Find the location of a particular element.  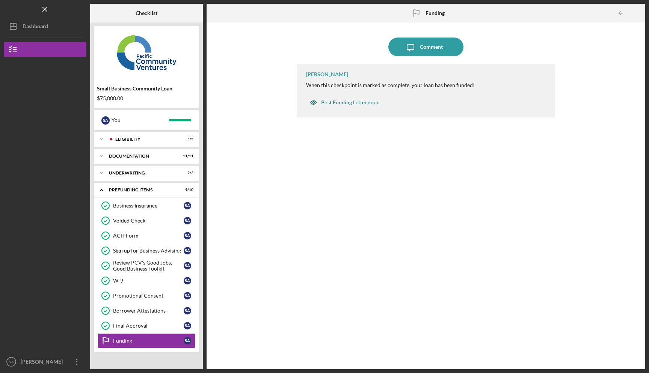

div: Eligibility is located at coordinates (145, 139).